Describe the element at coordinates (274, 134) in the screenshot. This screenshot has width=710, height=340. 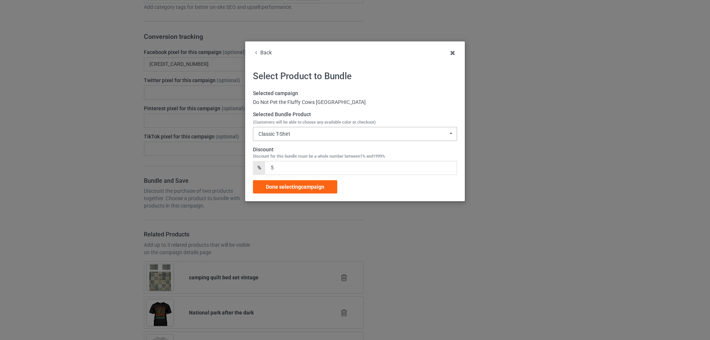
I see `div: Classic T-Shirt` at that location.